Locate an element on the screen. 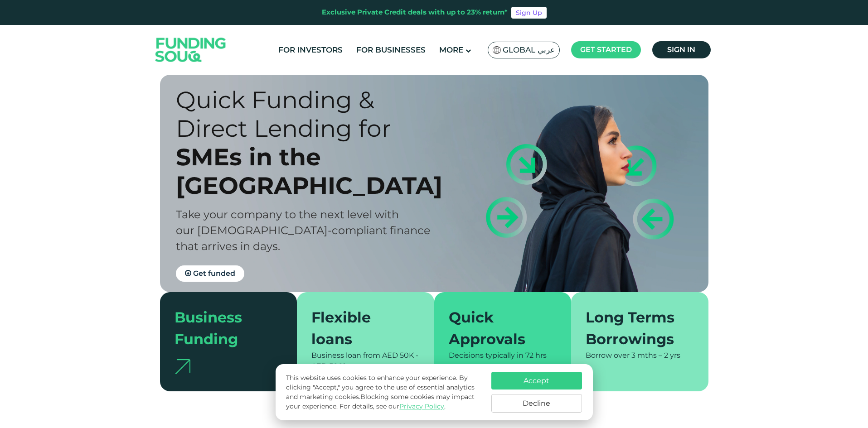  span: Blocking some cookies may impact your experience. is located at coordinates (380, 401).